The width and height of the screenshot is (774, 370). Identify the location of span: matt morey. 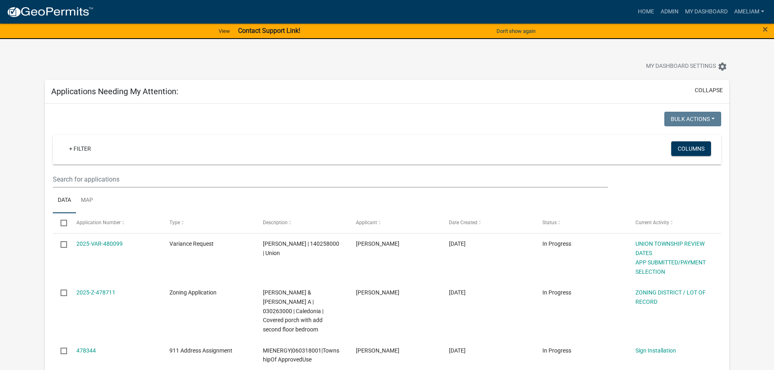
(378, 293).